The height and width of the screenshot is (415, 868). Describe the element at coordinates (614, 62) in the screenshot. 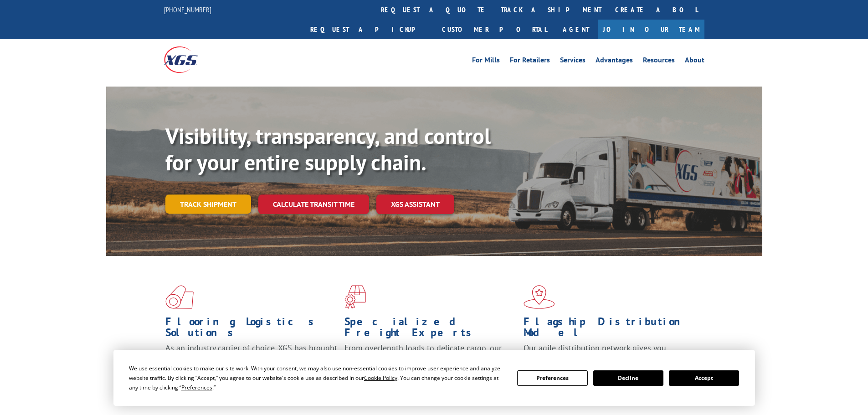

I see `a: Advantages` at that location.